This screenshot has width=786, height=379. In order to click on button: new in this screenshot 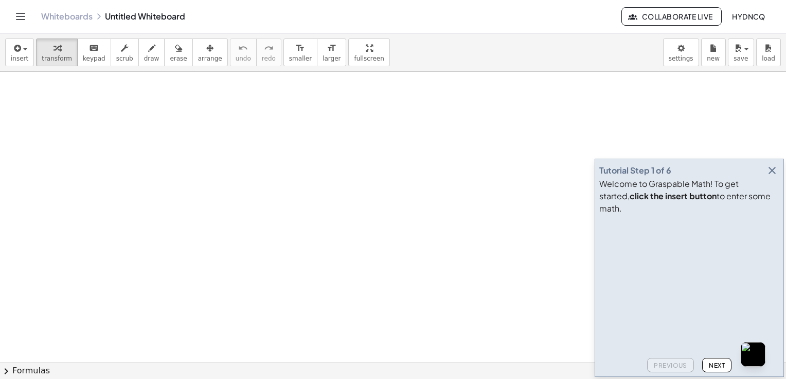, I will do `click(713, 52)`.